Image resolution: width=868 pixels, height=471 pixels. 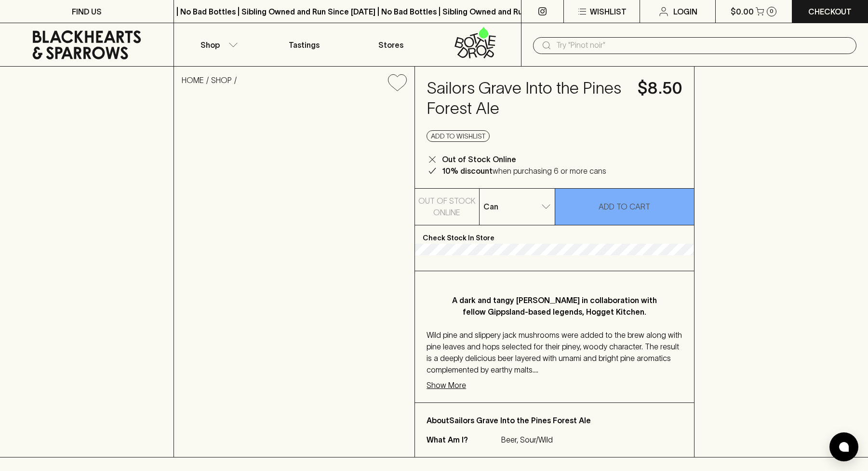 What do you see at coordinates (742, 12) in the screenshot?
I see `p: $0.00` at bounding box center [742, 12].